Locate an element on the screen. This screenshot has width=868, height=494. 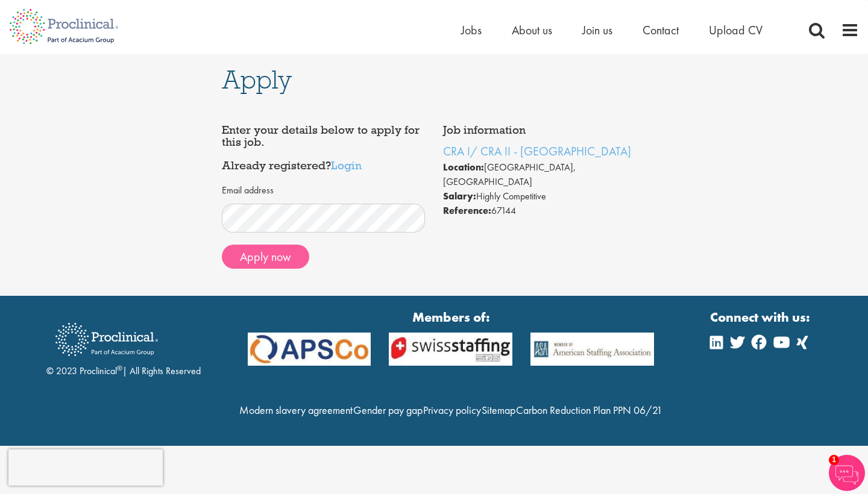
h4: Job information is located at coordinates (545, 130).